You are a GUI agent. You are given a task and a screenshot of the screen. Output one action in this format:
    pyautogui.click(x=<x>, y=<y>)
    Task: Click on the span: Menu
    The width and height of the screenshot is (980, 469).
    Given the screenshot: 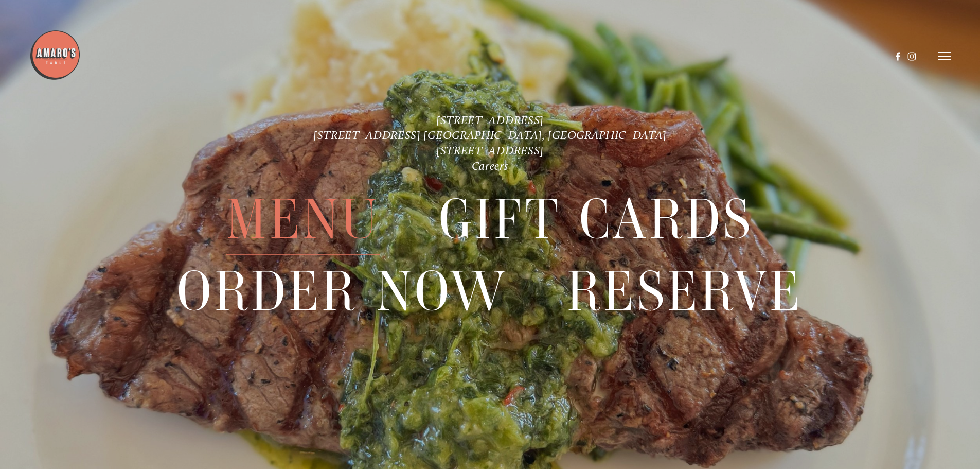 What is the action you would take?
    pyautogui.click(x=303, y=220)
    